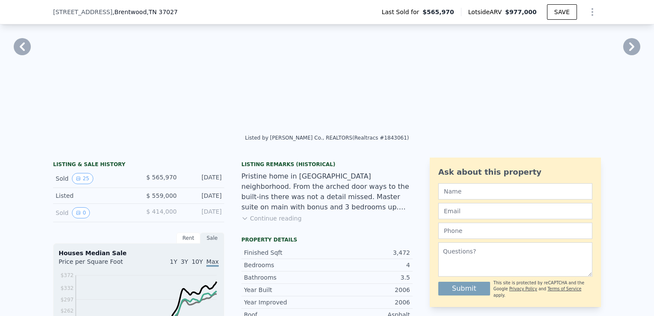  I want to click on span: , Brentwood, so click(145, 12).